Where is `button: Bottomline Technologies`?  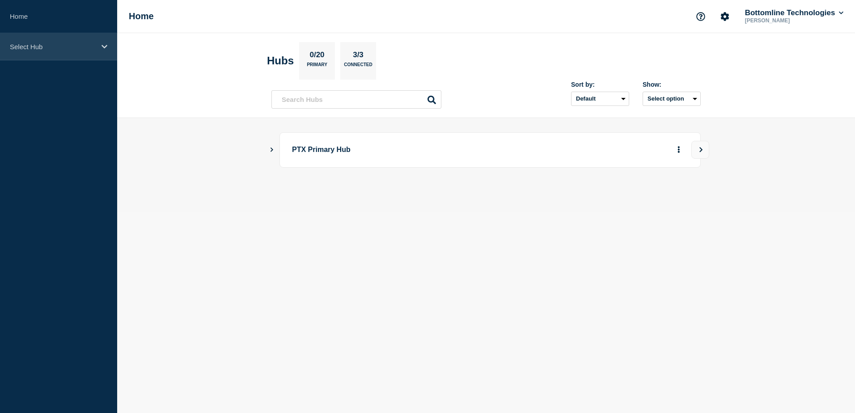
button: Bottomline Technologies is located at coordinates (794, 13).